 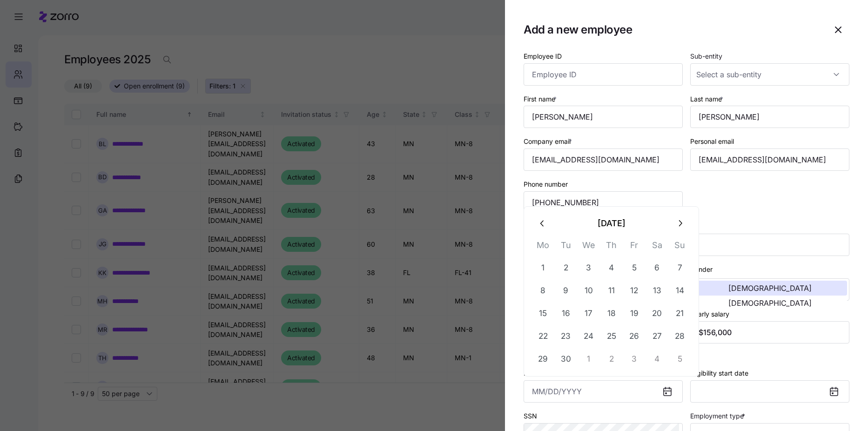 What do you see at coordinates (611, 291) in the screenshot?
I see `button: 11 September 2025` at bounding box center [611, 291].